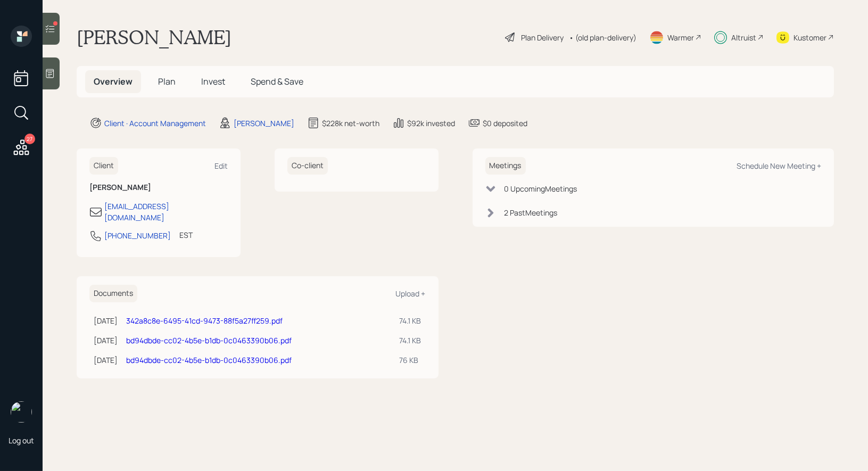 This screenshot has height=471, width=868. I want to click on img: treva-nostdahl-headshot.png, so click(21, 412).